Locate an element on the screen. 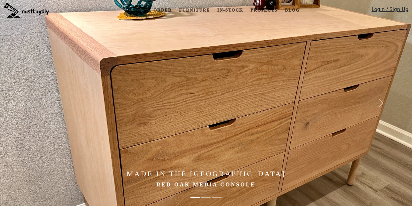 Image resolution: width=412 pixels, height=206 pixels. a: Furniture is located at coordinates (194, 10).